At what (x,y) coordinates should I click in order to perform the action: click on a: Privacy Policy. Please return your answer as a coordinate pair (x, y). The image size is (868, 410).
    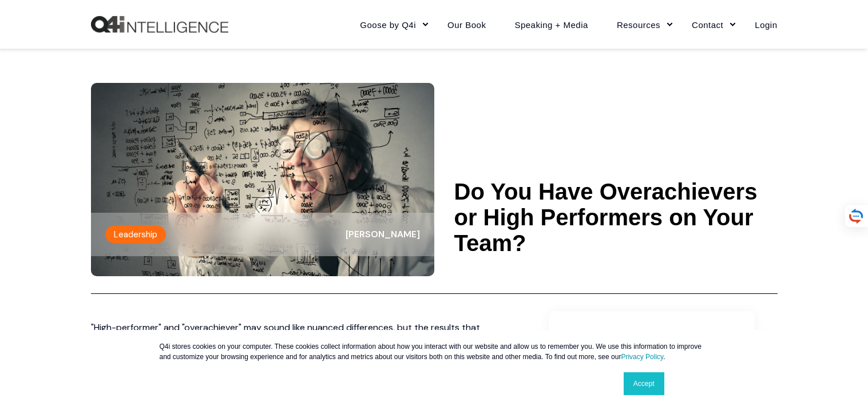
    Looking at the image, I should click on (642, 357).